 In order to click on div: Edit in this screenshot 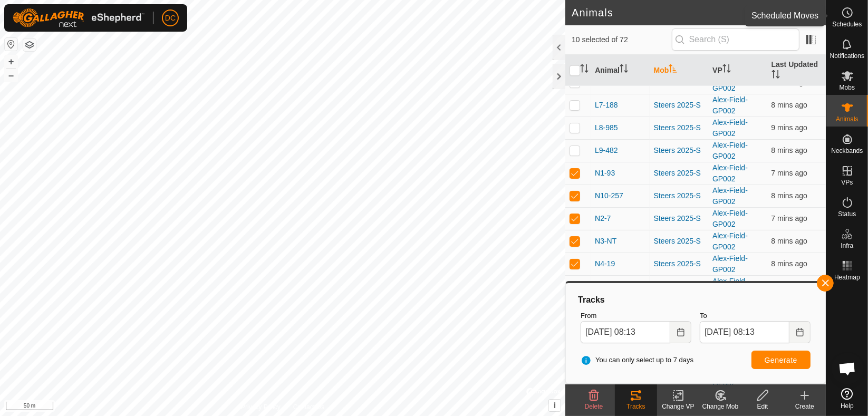, I will do `click(763, 406)`.